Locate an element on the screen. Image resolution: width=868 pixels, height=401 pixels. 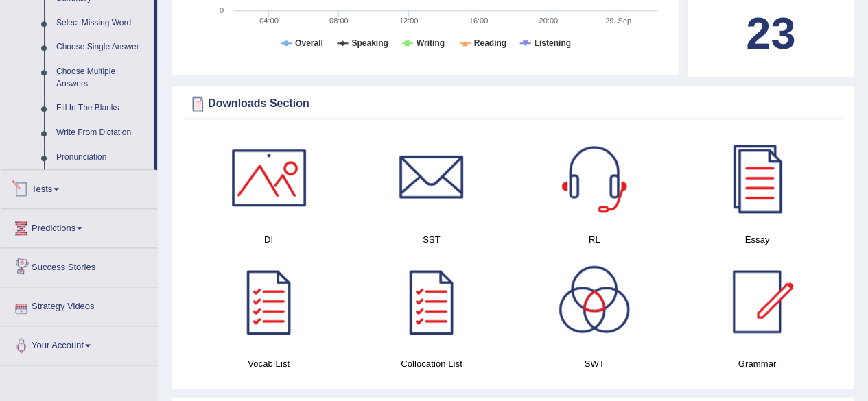
text: 04:00 is located at coordinates (269, 20).